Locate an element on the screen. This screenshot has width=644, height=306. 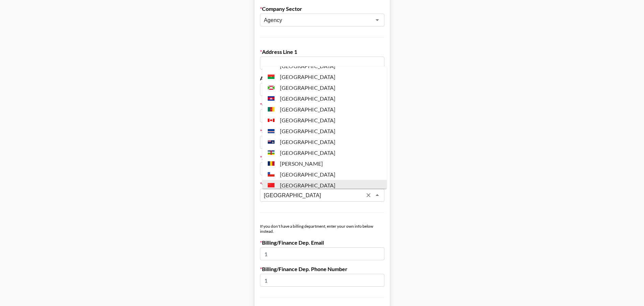
label: Company Sector is located at coordinates (322, 9).